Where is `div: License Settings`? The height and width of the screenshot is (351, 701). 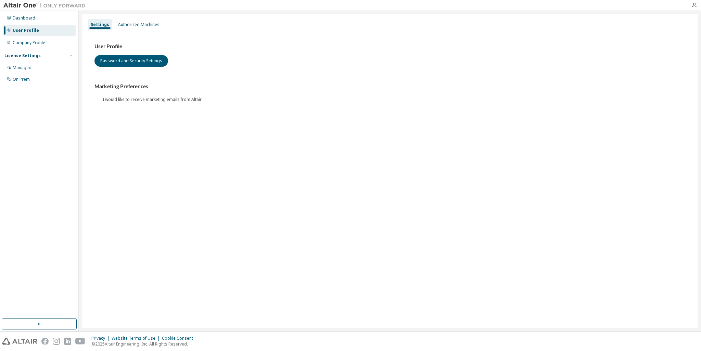 div: License Settings is located at coordinates (23, 56).